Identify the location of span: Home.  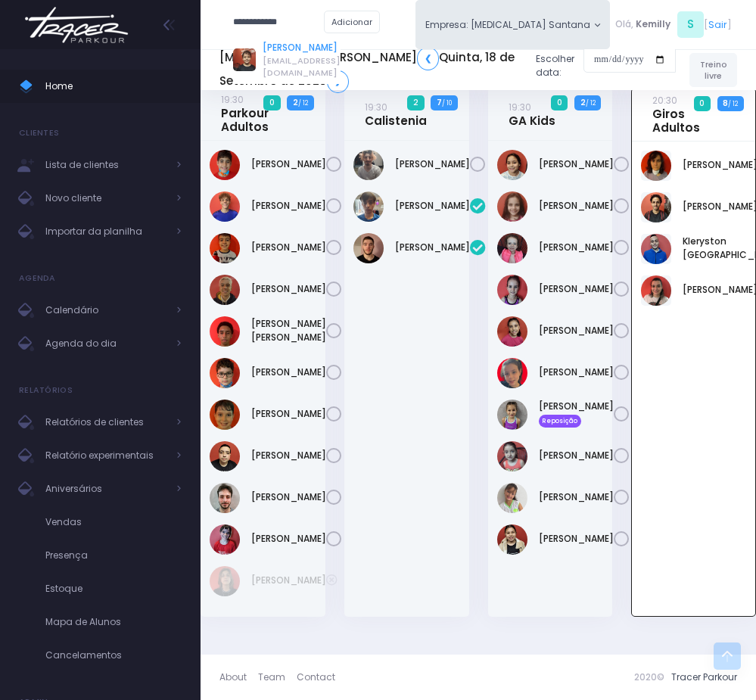
(113, 86).